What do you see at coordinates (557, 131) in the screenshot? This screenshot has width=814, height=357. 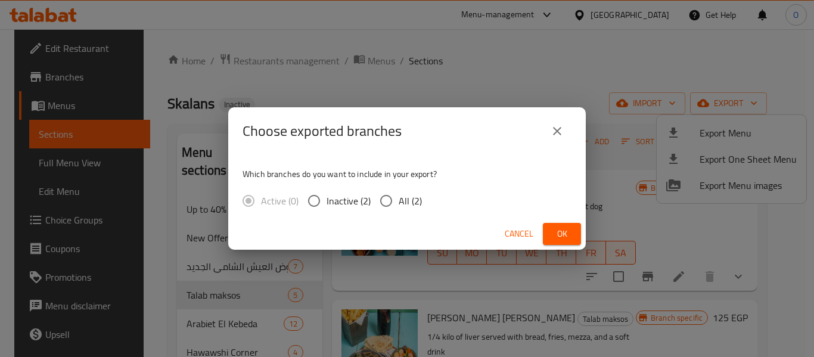 I see `button: close` at bounding box center [557, 131].